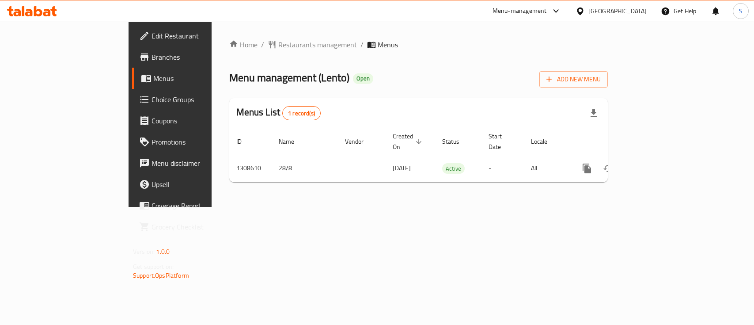  I want to click on a: Coupons, so click(193, 121).